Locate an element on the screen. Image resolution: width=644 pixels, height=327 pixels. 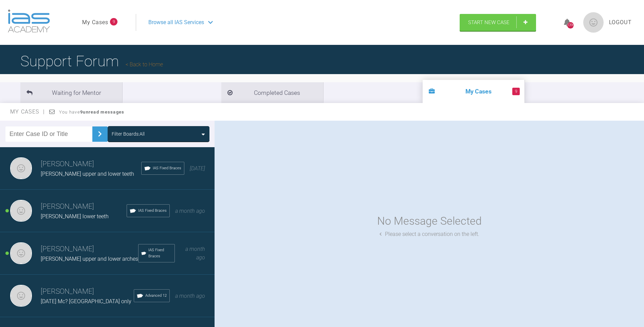
div: No Message Selected is located at coordinates (429, 221).